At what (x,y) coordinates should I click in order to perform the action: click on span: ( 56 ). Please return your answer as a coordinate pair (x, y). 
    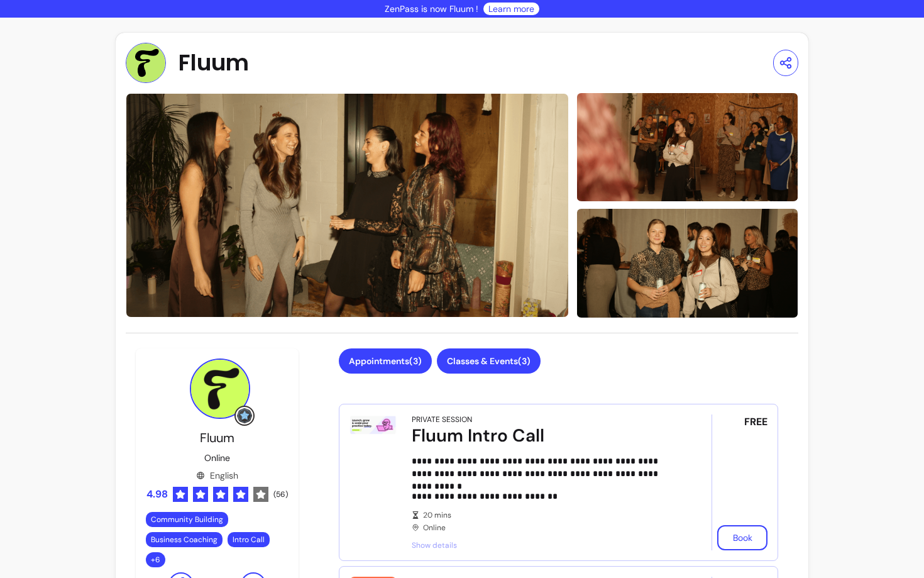
    Looking at the image, I should click on (281, 495).